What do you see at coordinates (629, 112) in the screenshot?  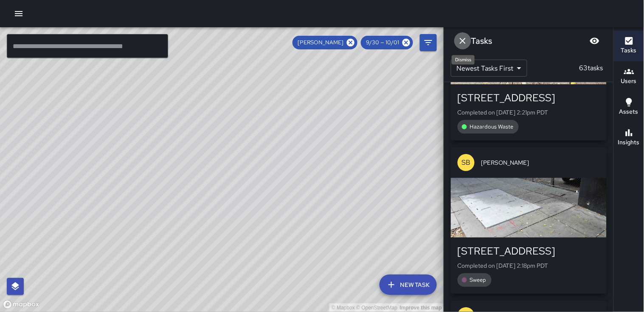 I see `h6: Assets` at bounding box center [629, 112].